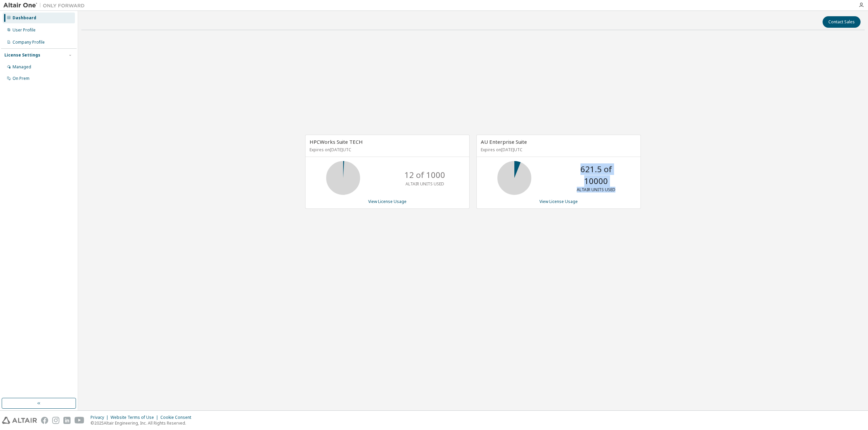  What do you see at coordinates (100, 418) in the screenshot?
I see `div: Privacy` at bounding box center [100, 418].